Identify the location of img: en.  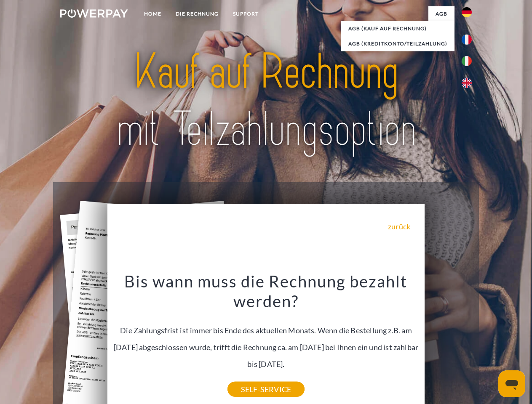
(467, 83).